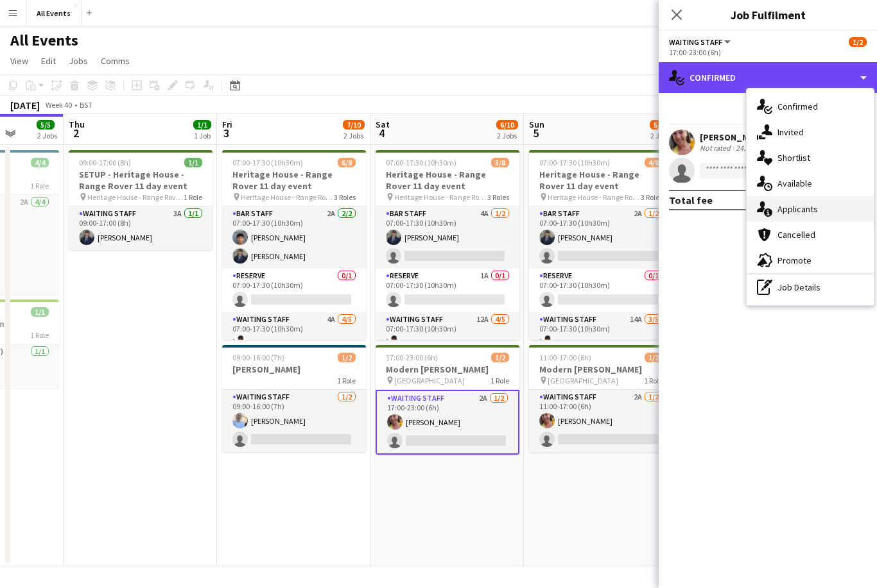 This screenshot has height=588, width=877. I want to click on div: Confirmed, so click(767, 78).